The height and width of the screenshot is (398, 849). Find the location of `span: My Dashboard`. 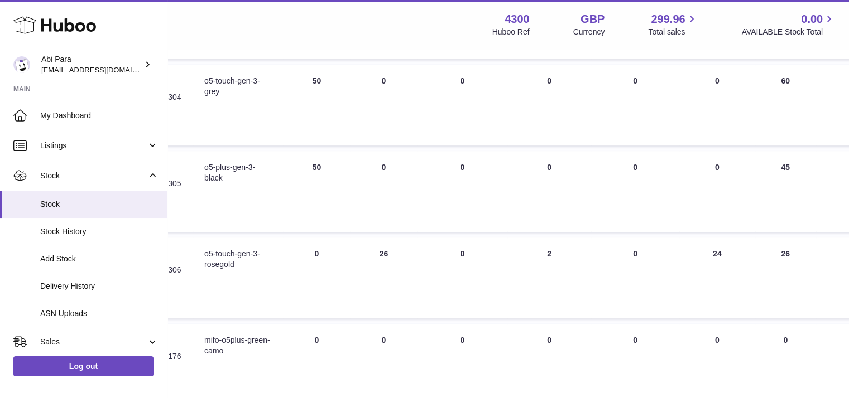

span: My Dashboard is located at coordinates (99, 115).